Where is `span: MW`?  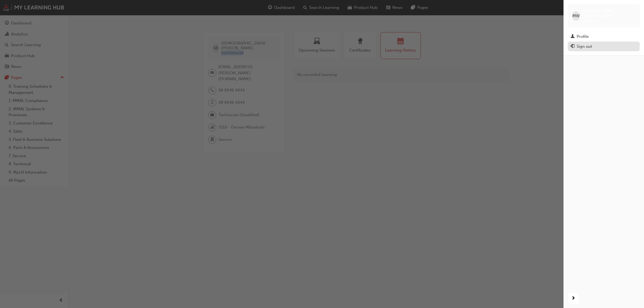
span: MW is located at coordinates (576, 16).